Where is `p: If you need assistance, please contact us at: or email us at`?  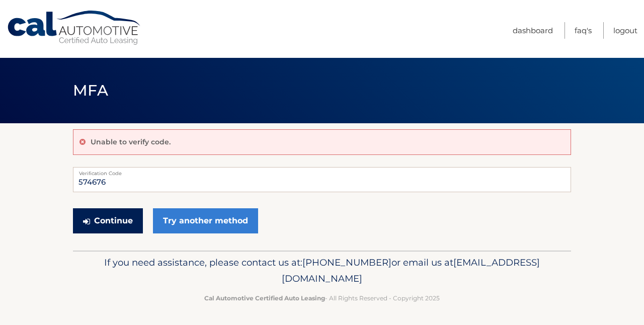
p: If you need assistance, please contact us at: or email us at is located at coordinates (322, 271).